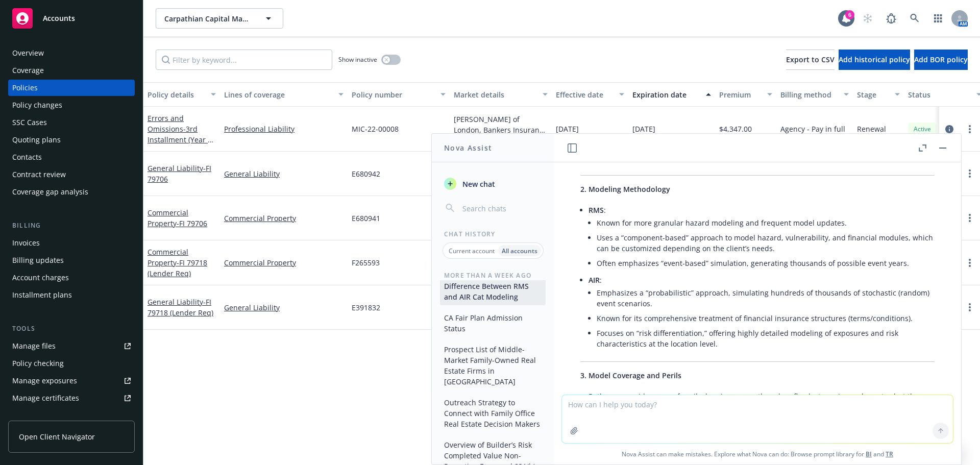  Describe the element at coordinates (868, 18) in the screenshot. I see `a: Start snowing` at that location.